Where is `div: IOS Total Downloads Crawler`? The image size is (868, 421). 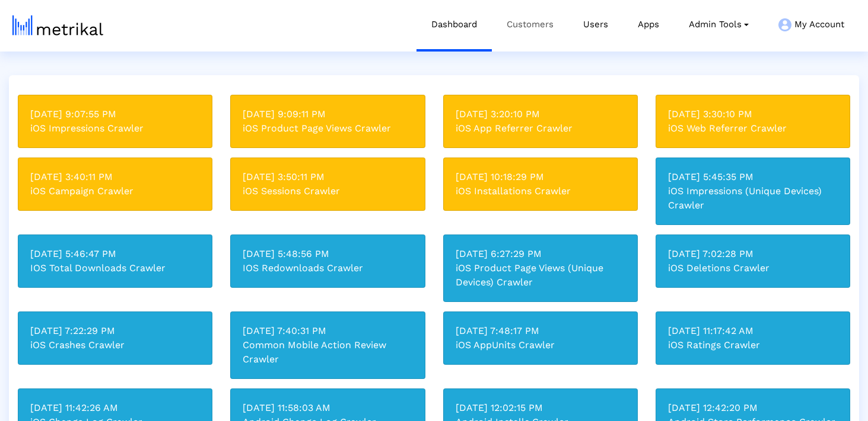
div: IOS Total Downloads Crawler is located at coordinates (115, 268).